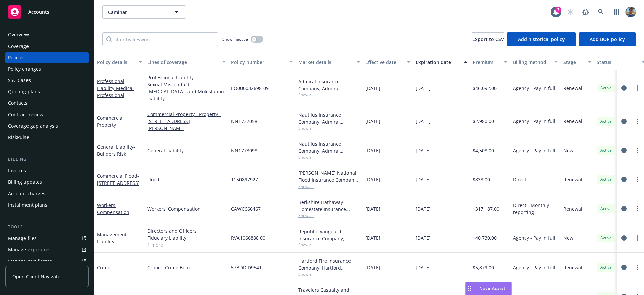 Image resolution: width=644 pixels, height=295 pixels. Describe the element at coordinates (329, 206) in the screenshot. I see `div: Berkshire Hathaway Homestate Insurance Company, Berkshire Hathaway Homestate Companies (BHHC), KZ...` at that location.